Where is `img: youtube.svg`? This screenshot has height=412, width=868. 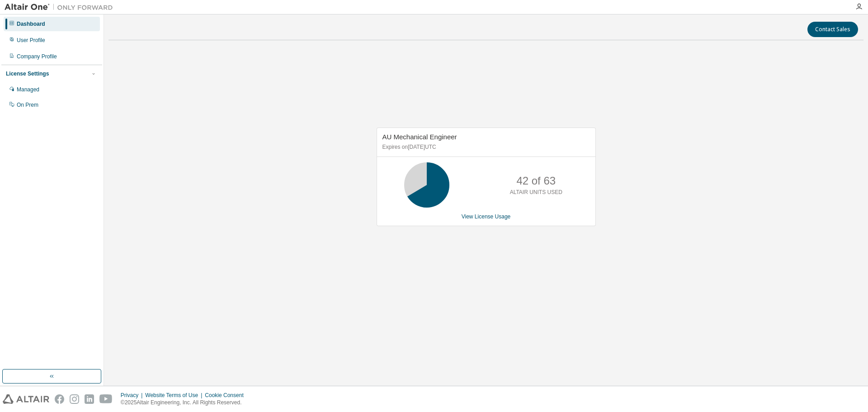 img: youtube.svg is located at coordinates (106, 399).